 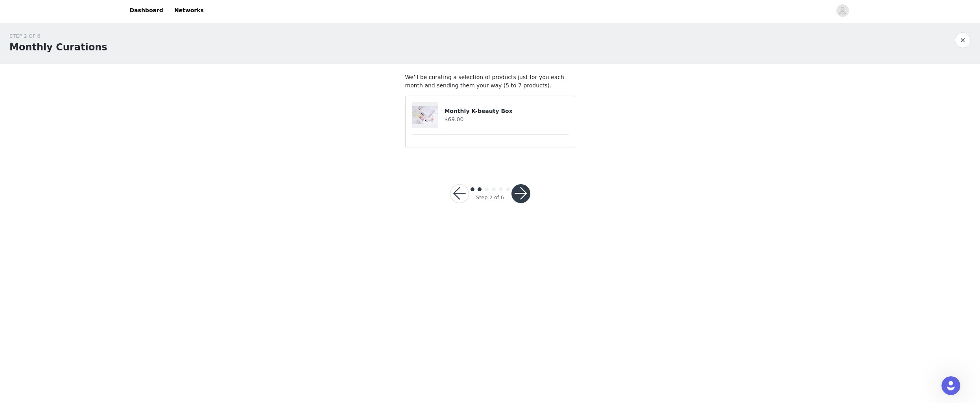 I want to click on img: Monthly K-beauty Box, so click(x=425, y=115).